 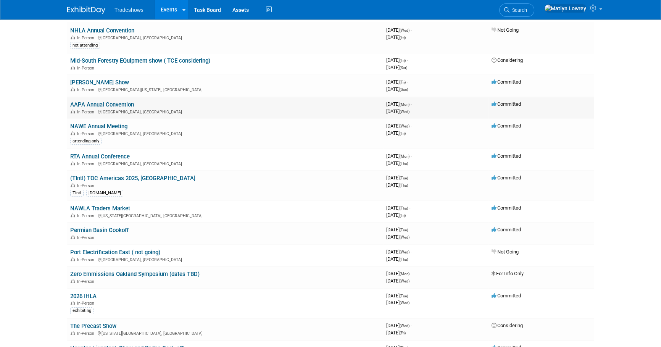 What do you see at coordinates (404, 89) in the screenshot?
I see `span: (Sun)` at bounding box center [404, 89].